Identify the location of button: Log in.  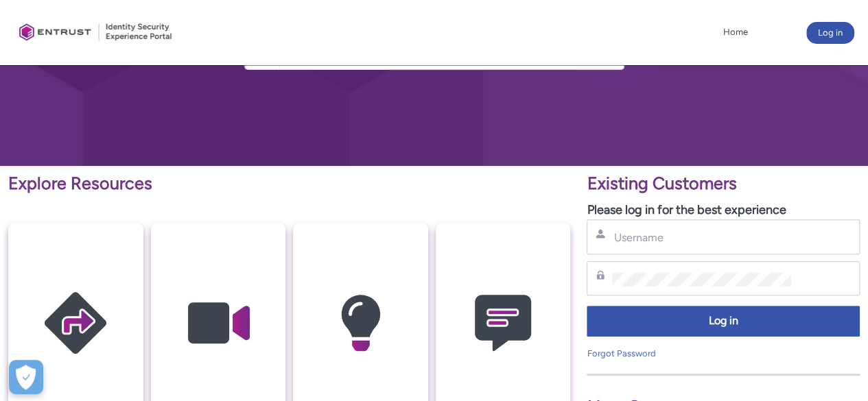
(723, 321).